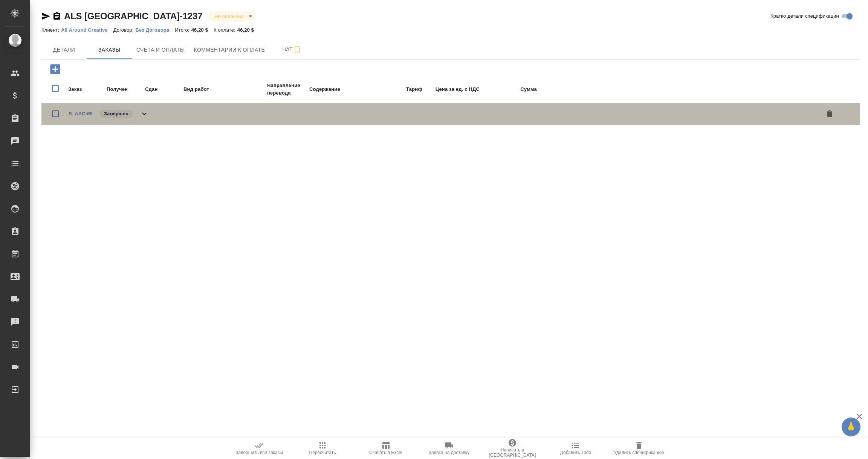 The image size is (868, 459). What do you see at coordinates (55, 69) in the screenshot?
I see `button: Добавить заказ` at bounding box center [55, 69].